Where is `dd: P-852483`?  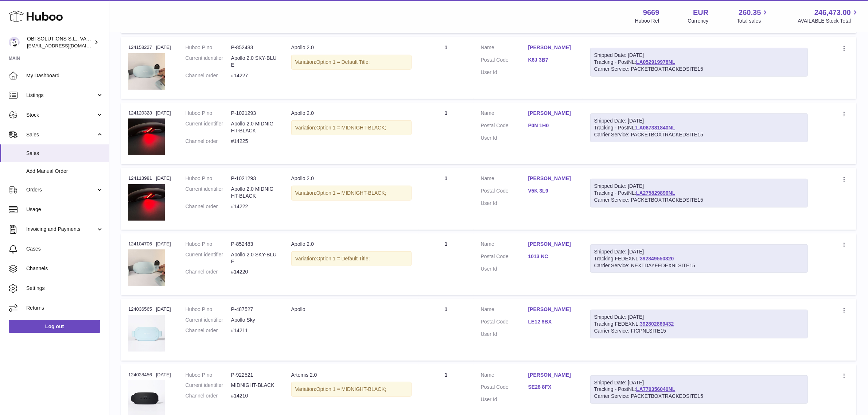
dd: P-852483 is located at coordinates (254, 244).